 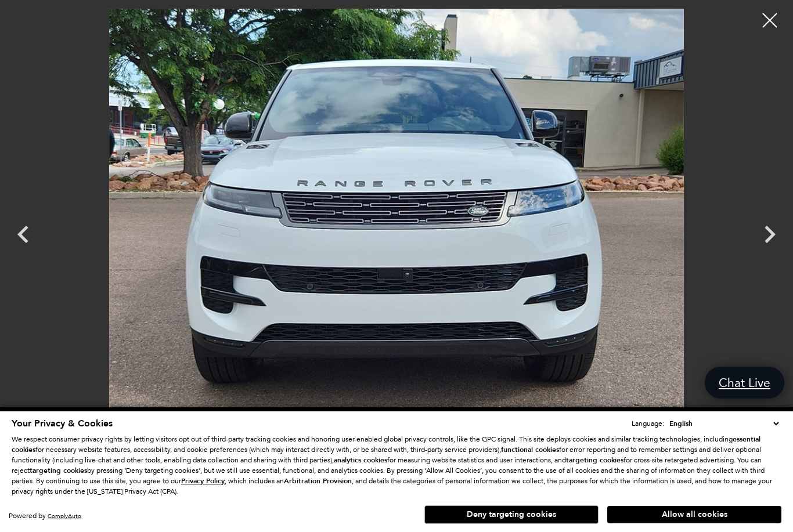 What do you see at coordinates (62, 424) in the screenshot?
I see `span: Your Privacy & Cookies` at bounding box center [62, 424].